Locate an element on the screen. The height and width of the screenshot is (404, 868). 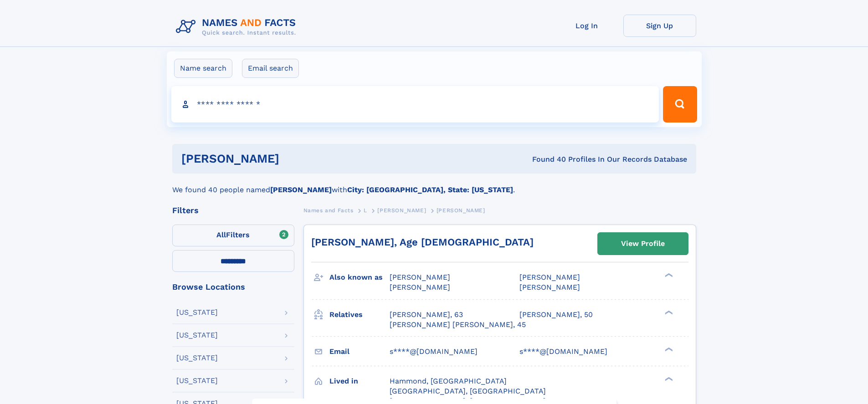
a: Sign Up is located at coordinates (659, 25).